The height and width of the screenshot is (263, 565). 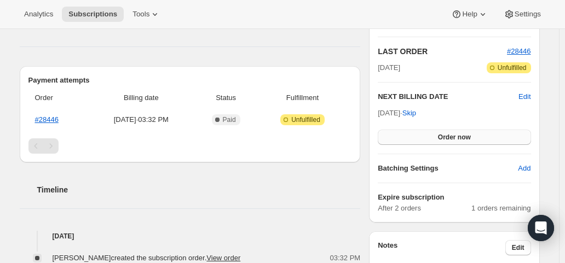 I want to click on span: After 2 orders, so click(x=424, y=209).